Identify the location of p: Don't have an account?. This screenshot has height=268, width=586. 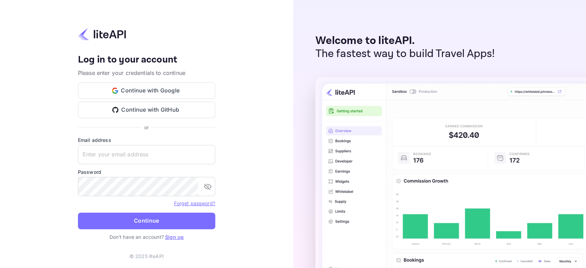
(147, 237).